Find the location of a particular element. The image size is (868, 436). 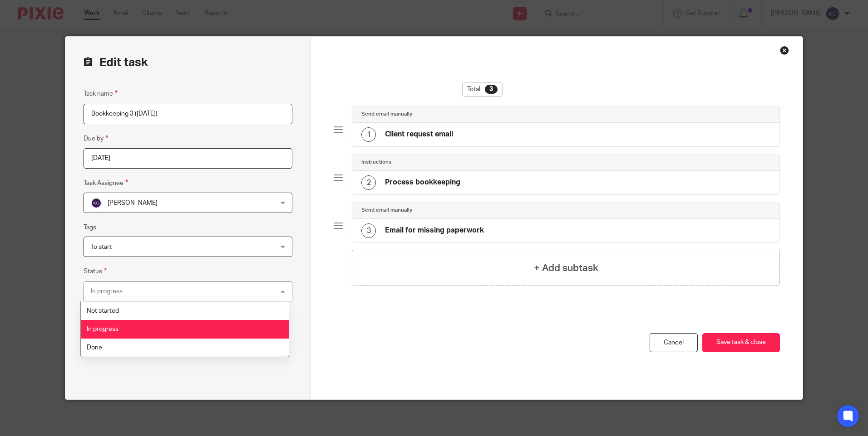

span: In progress is located at coordinates (102, 329).